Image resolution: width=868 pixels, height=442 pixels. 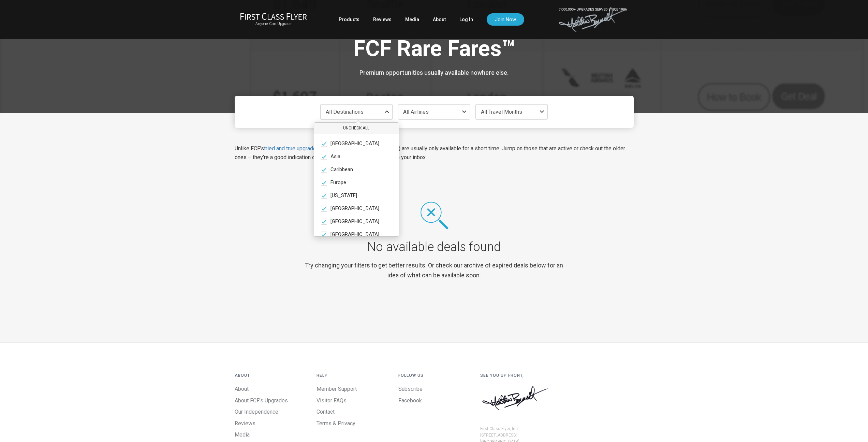 What do you see at coordinates (336, 423) in the screenshot?
I see `a: Terms & Privacy` at bounding box center [336, 423].